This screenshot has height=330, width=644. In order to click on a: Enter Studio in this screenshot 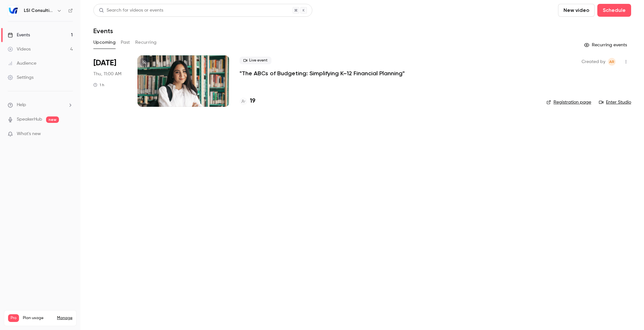, I will do `click(615, 102)`.